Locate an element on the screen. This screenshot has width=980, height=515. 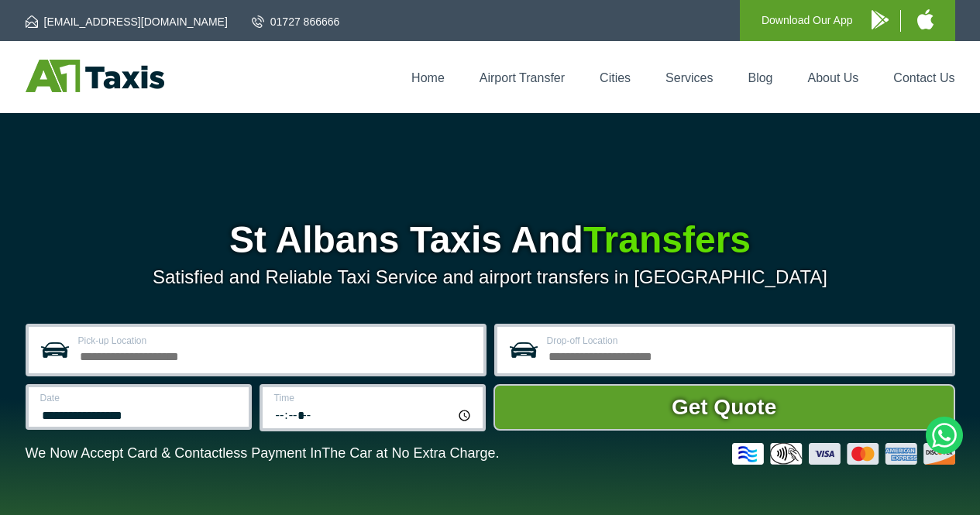
label: Date is located at coordinates (139, 399).